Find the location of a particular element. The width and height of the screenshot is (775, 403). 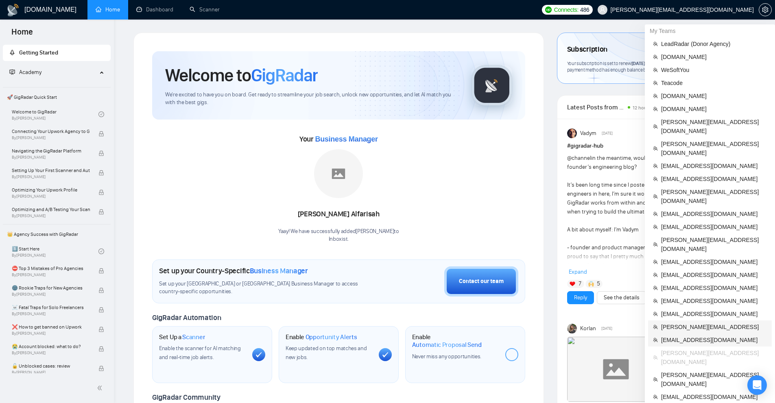

img: F09LD3HAHMJ-Coffee%20chat%20round%202.gif is located at coordinates (616, 369).